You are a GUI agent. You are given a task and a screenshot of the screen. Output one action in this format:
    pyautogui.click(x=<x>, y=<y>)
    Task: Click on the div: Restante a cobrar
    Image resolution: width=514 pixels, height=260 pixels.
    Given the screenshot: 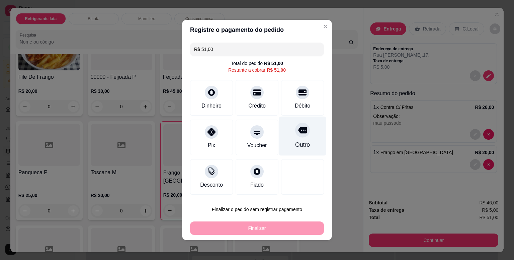 What is the action you would take?
    pyautogui.click(x=257, y=70)
    